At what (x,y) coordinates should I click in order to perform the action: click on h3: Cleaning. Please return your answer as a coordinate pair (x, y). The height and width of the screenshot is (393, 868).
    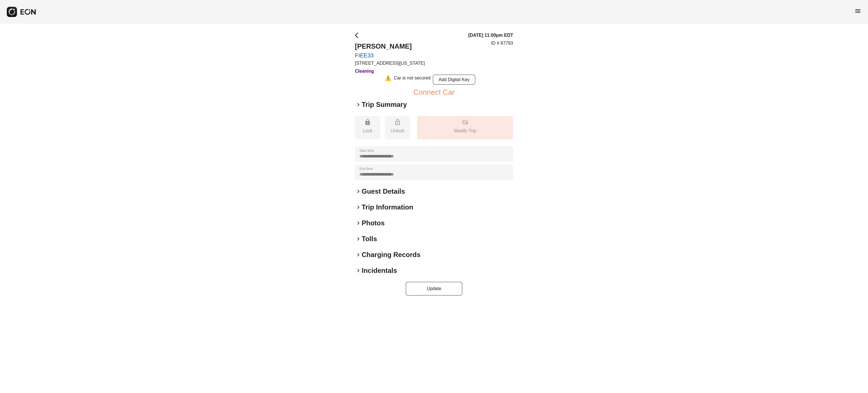
    Looking at the image, I should click on (389, 71).